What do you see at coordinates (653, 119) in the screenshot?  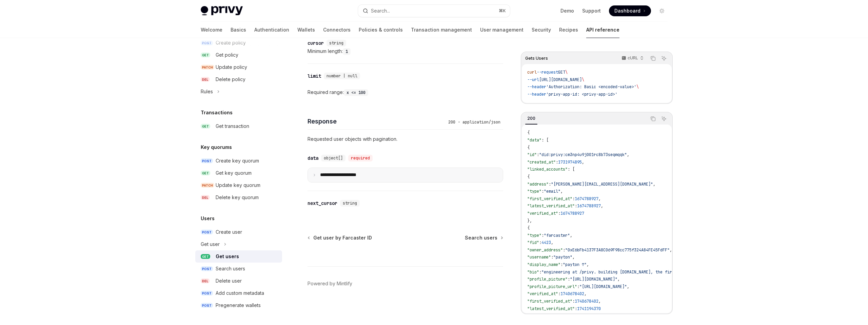 I see `button: Copy the contents from the code block` at bounding box center [653, 119].